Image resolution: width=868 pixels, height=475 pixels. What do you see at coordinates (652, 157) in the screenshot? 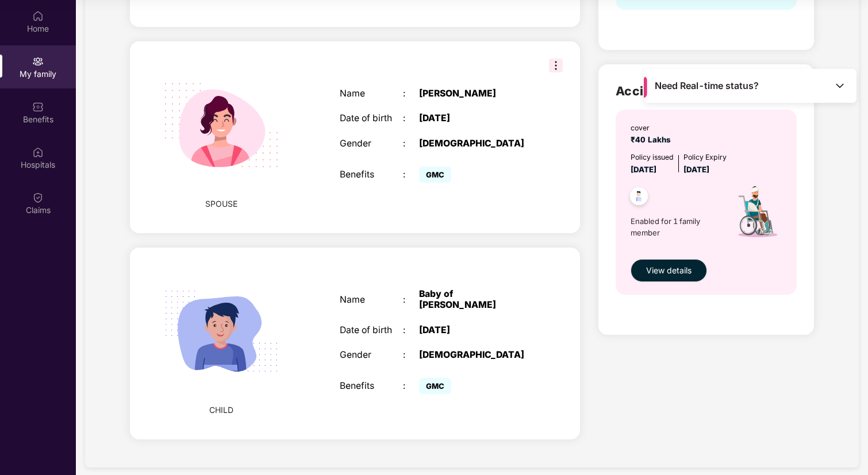
I see `div: Policy issued` at bounding box center [652, 157].